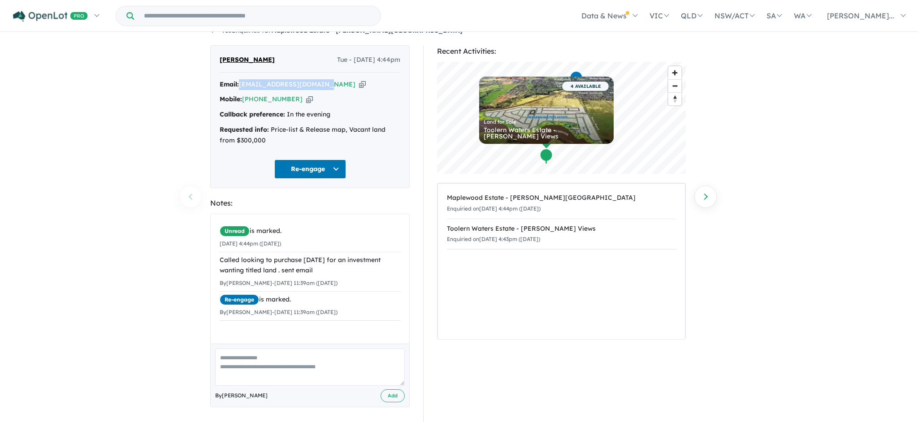 The width and height of the screenshot is (918, 422). I want to click on div: Recent Activities:, so click(561, 51).